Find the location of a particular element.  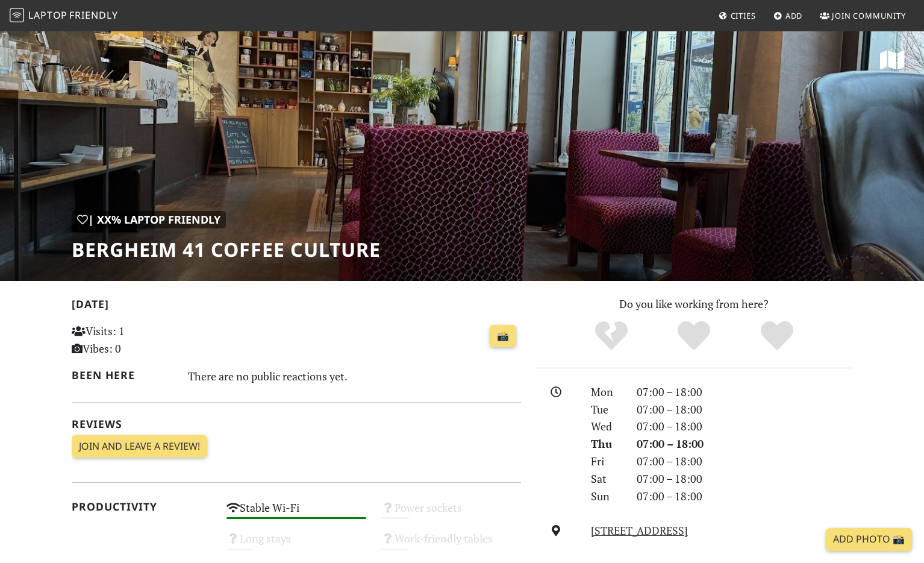

span: Add is located at coordinates (794, 16).